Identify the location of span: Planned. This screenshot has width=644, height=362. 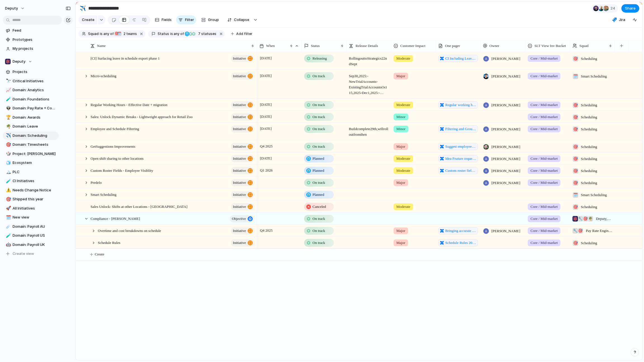
(318, 171).